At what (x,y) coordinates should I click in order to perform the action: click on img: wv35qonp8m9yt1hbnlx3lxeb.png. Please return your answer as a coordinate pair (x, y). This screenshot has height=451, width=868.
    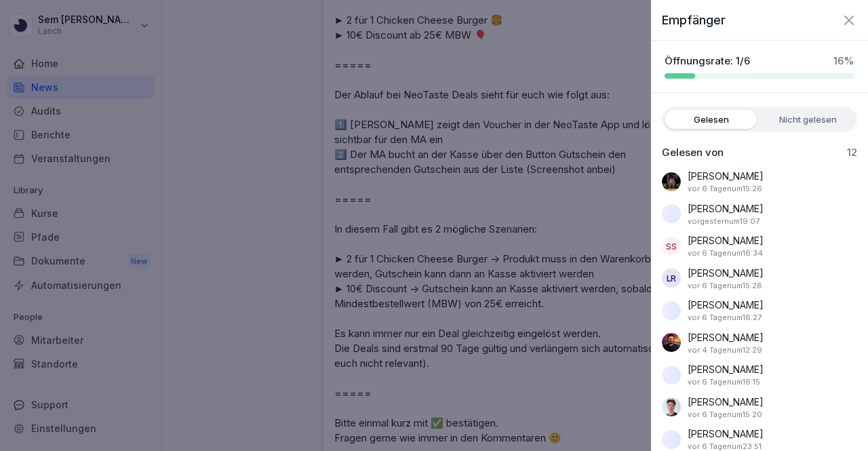
    Looking at the image, I should click on (671, 375).